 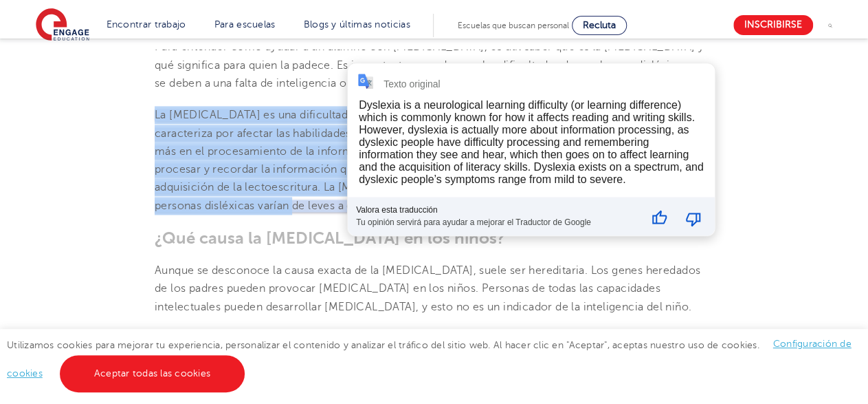 I want to click on div: Tu opinión servirá para ayudar a mejorar el Traductor de Google, so click(x=497, y=221).